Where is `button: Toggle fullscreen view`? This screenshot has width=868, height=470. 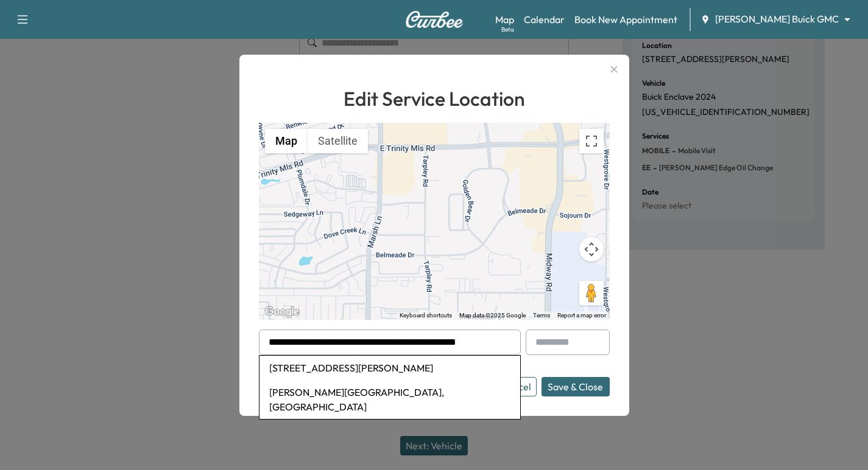
button: Toggle fullscreen view is located at coordinates (591, 141).